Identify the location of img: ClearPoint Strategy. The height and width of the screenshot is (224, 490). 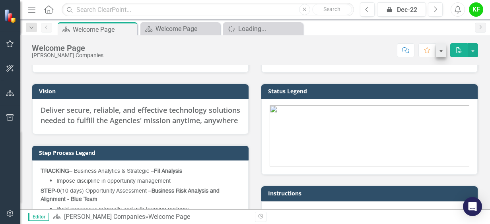
(11, 15).